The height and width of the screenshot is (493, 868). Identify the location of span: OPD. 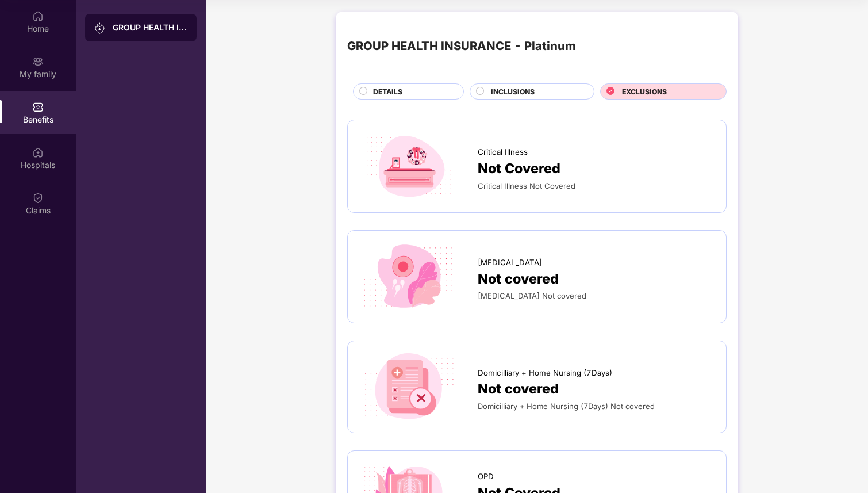
(486, 476).